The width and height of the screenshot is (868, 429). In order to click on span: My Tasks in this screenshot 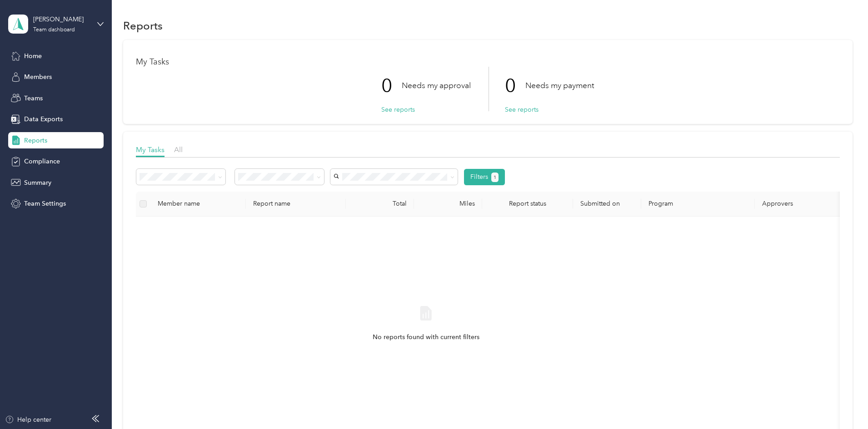, I will do `click(150, 149)`.